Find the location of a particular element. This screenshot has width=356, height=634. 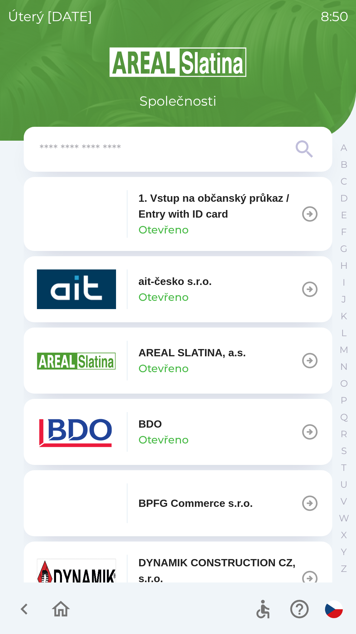

button: P is located at coordinates (344, 400).